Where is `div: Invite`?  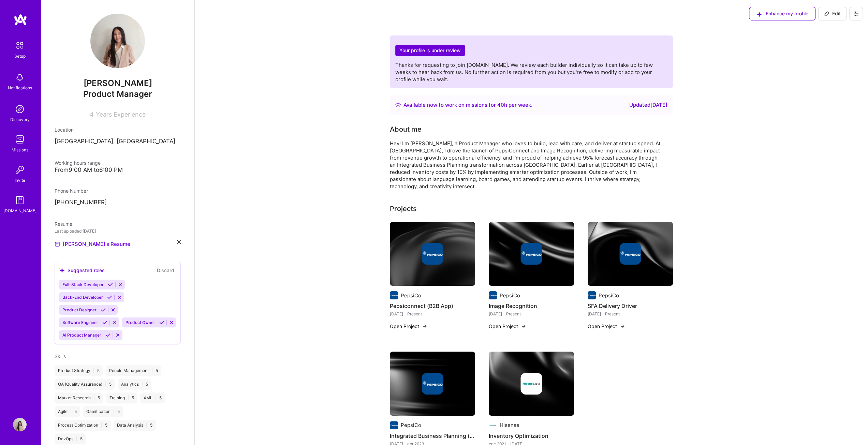 div: Invite is located at coordinates (20, 180).